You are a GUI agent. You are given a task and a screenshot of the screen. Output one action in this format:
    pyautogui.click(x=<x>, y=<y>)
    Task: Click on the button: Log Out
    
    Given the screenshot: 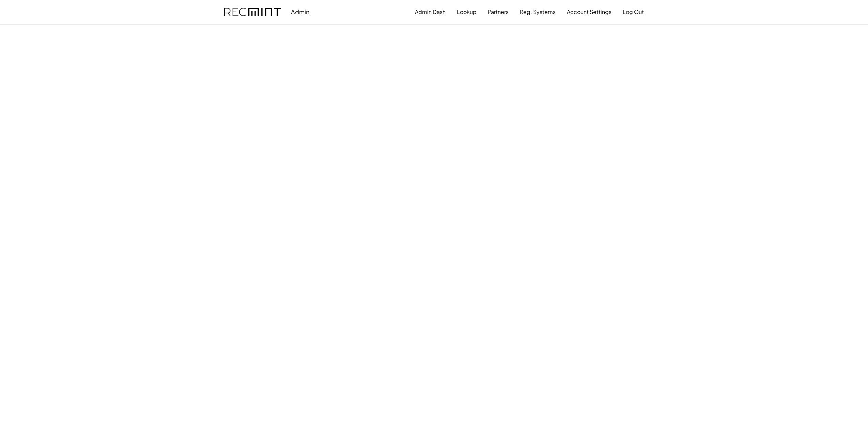 What is the action you would take?
    pyautogui.click(x=633, y=12)
    